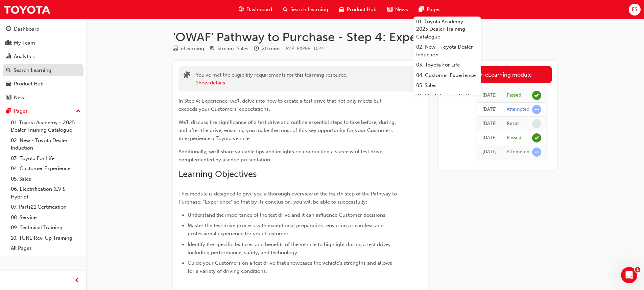  I want to click on div: Stream, so click(229, 48).